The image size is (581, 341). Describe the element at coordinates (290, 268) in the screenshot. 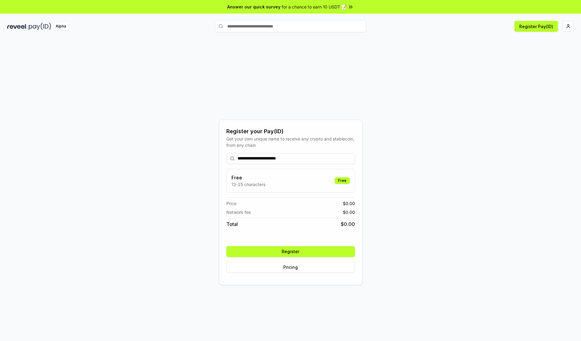

I see `button: Pricing` at that location.